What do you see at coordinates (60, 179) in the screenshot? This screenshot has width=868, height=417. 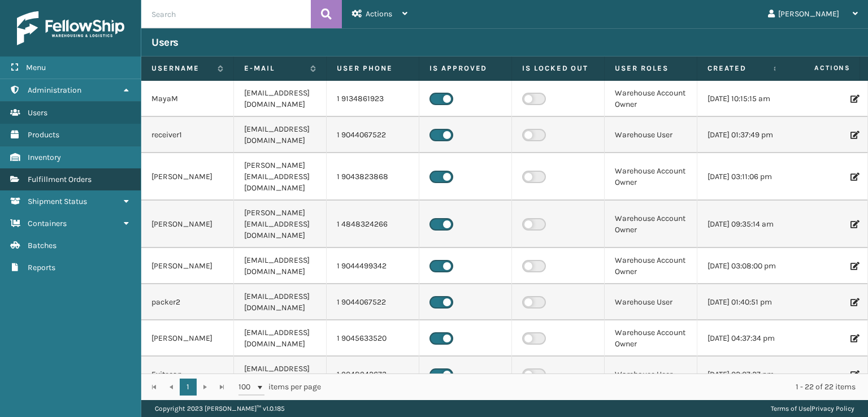 I see `span: Fulfillment Orders` at bounding box center [60, 179].